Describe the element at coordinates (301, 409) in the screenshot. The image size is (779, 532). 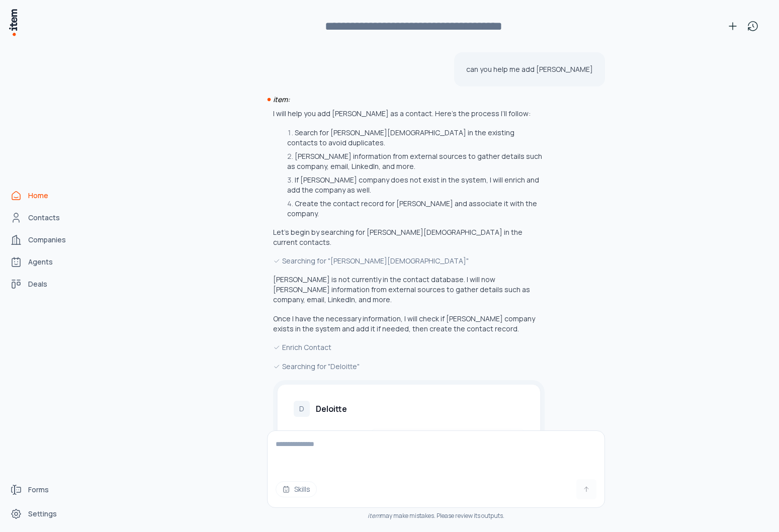
I see `div: D` at that location.